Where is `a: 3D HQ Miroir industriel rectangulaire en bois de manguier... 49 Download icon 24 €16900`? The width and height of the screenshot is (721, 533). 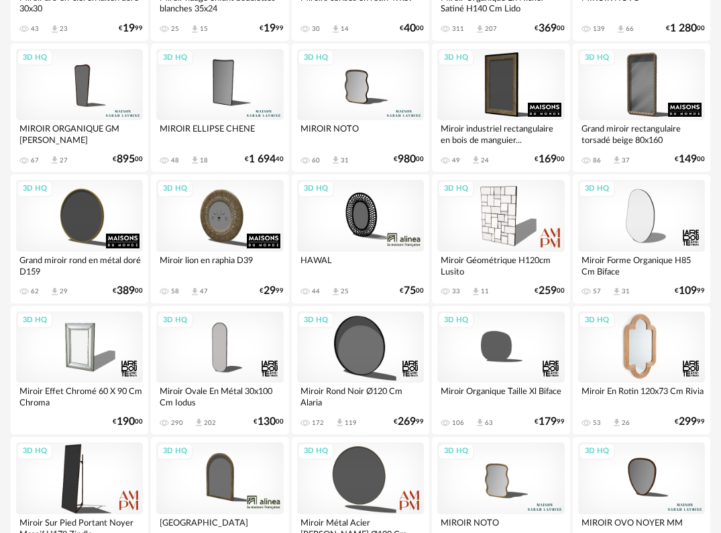
a: 3D HQ Miroir industriel rectangulaire en bois de manguier... 49 Download icon 24 €16900 is located at coordinates (501, 108).